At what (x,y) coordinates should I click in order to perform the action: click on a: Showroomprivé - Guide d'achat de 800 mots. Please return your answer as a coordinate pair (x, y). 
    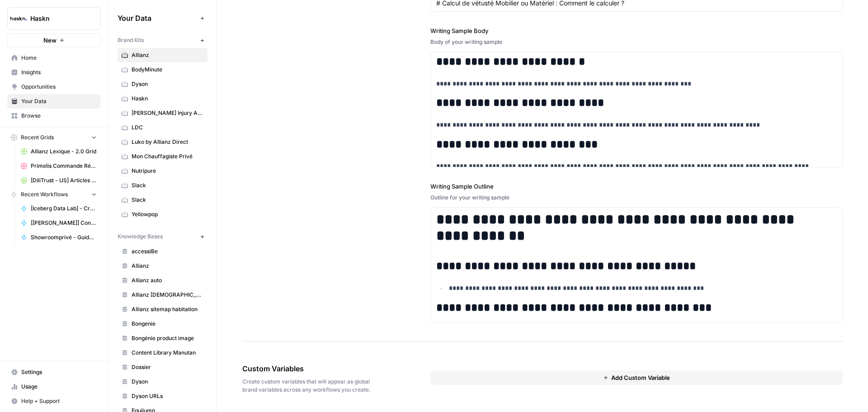
    Looking at the image, I should click on (59, 237).